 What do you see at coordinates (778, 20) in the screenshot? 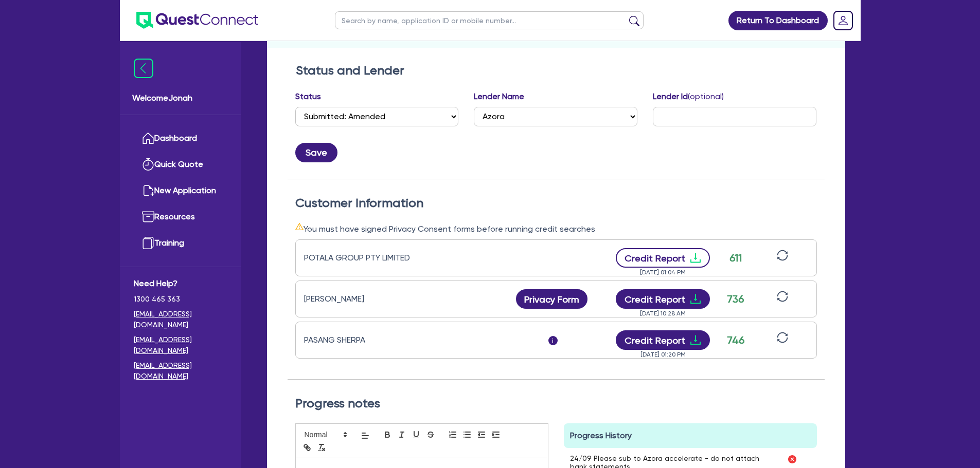
I see `a: Return To Dashboard` at bounding box center [778, 20].